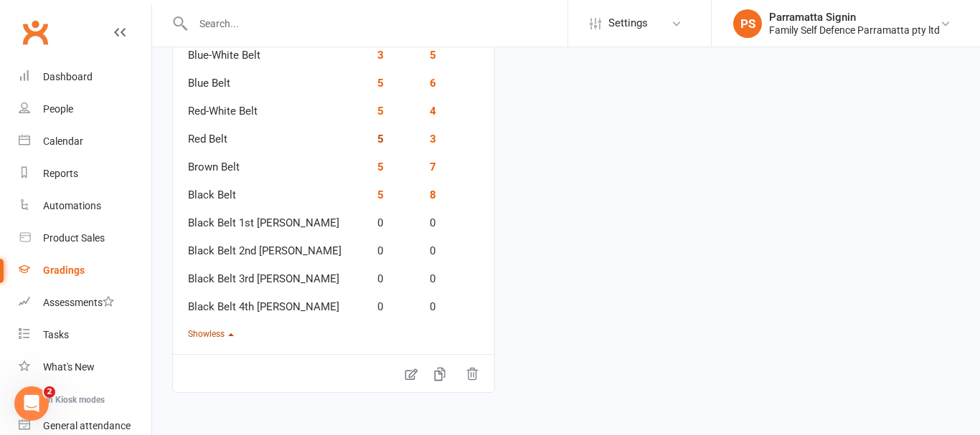 This screenshot has height=435, width=980. What do you see at coordinates (85, 271) in the screenshot?
I see `a: Gradings` at bounding box center [85, 271].